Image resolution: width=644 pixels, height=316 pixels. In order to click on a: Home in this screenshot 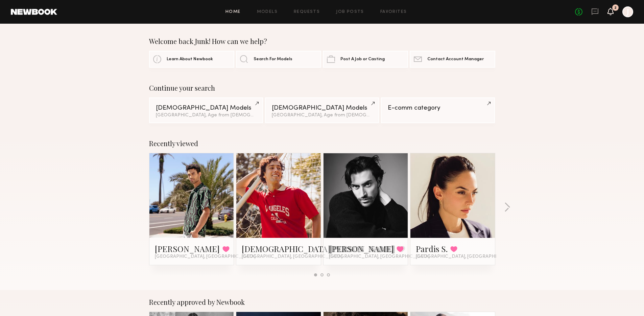, I will do `click(233, 12)`.